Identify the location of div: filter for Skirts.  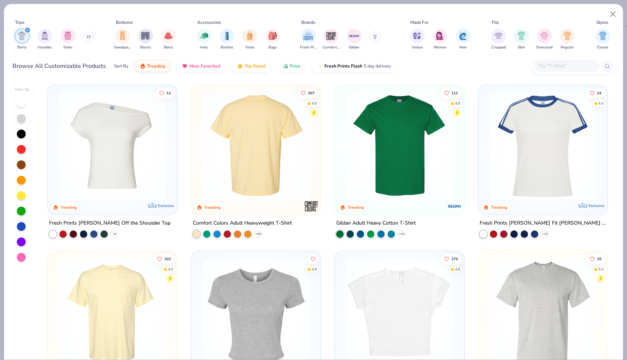
(168, 39).